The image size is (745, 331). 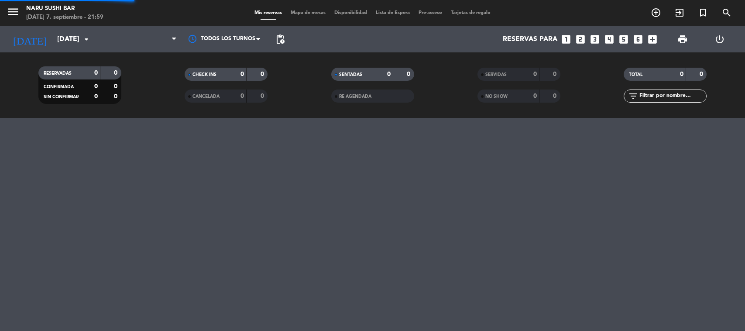 What do you see at coordinates (430, 13) in the screenshot?
I see `span: Pre-acceso` at bounding box center [430, 13].